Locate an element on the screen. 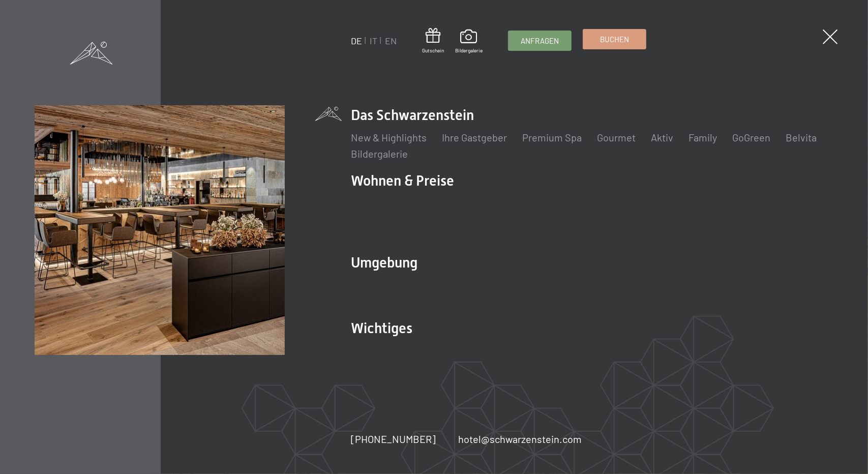 The image size is (868, 474). a: DE is located at coordinates (357, 40).